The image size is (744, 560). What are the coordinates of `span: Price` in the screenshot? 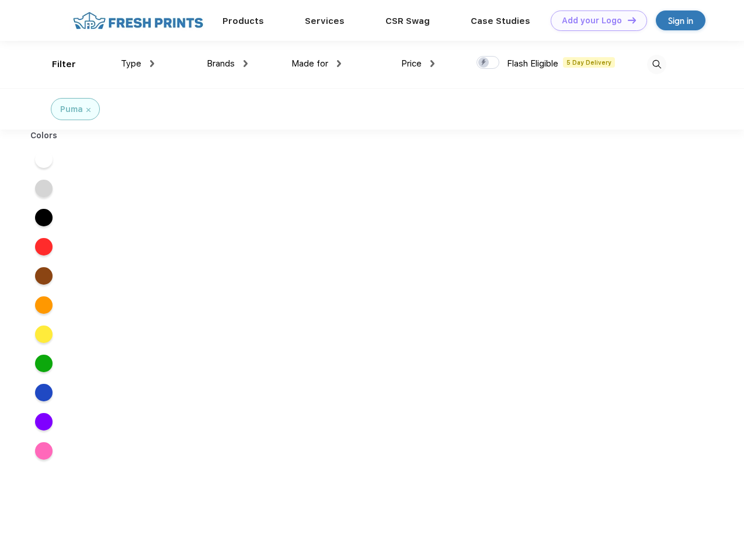 It's located at (411, 64).